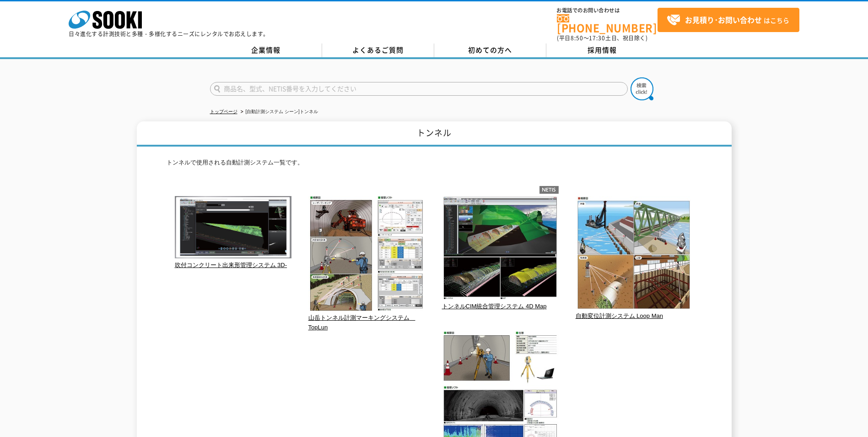  I want to click on span: 8:50, so click(577, 38).